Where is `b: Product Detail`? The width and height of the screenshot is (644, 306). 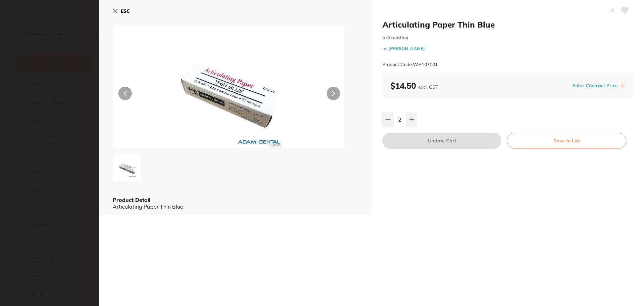 b: Product Detail is located at coordinates (132, 200).